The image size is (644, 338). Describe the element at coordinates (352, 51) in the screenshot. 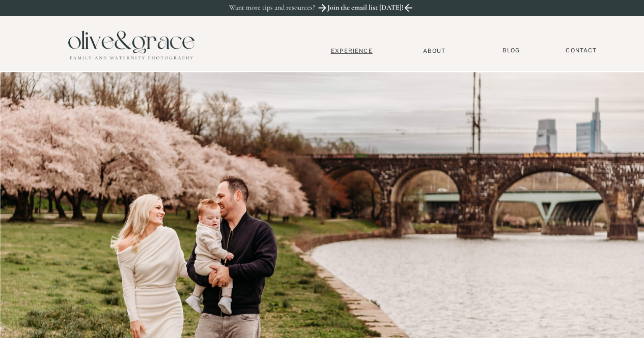

I see `nav: Experience` at that location.